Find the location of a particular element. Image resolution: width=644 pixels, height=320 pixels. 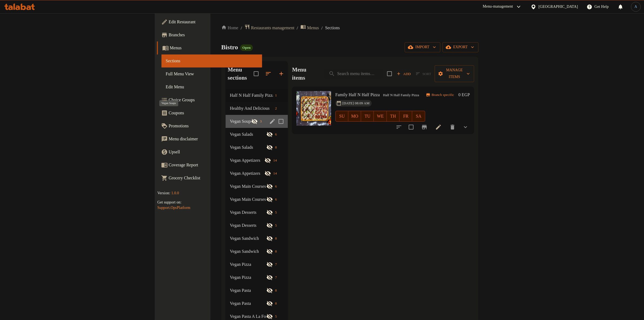

button: SU is located at coordinates (342, 116).